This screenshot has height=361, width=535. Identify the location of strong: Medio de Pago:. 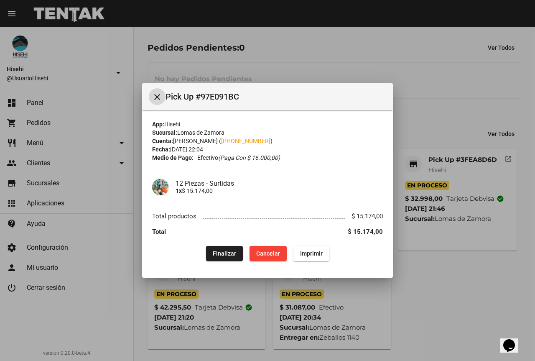
(173, 158).